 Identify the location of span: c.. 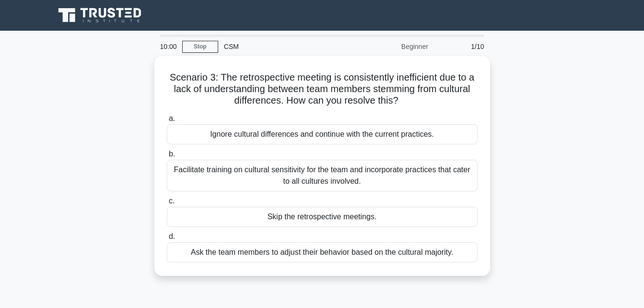
(171, 201).